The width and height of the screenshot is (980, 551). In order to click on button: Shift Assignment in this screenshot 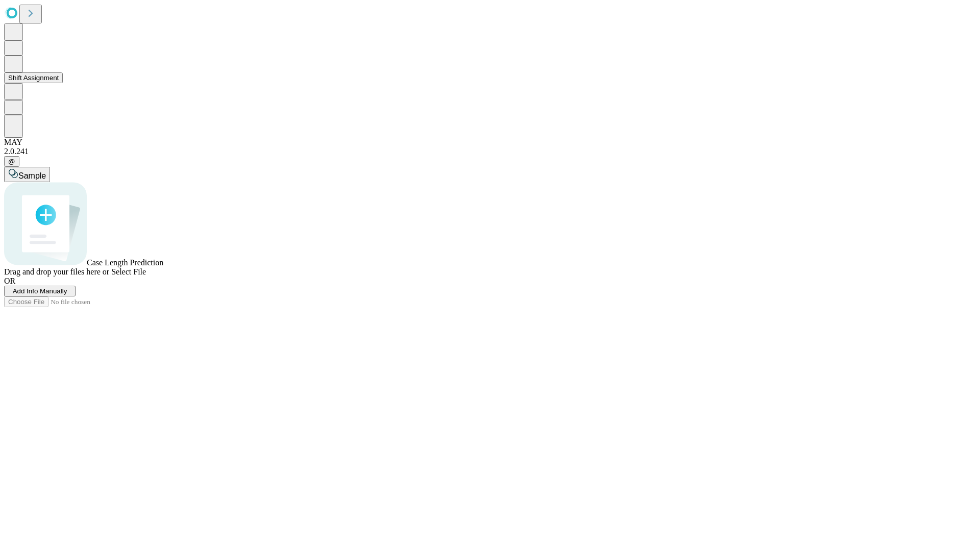, I will do `click(34, 77)`.